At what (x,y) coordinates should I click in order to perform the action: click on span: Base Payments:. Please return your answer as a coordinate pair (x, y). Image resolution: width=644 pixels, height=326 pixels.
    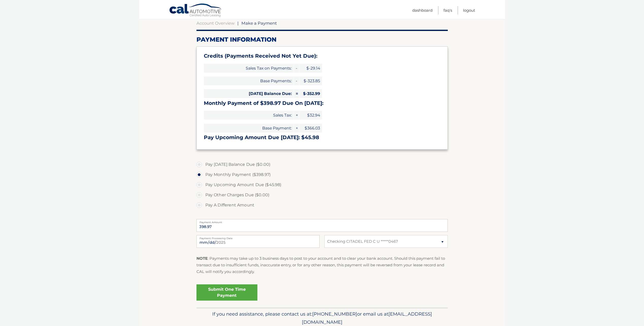
    Looking at the image, I should click on (249, 81).